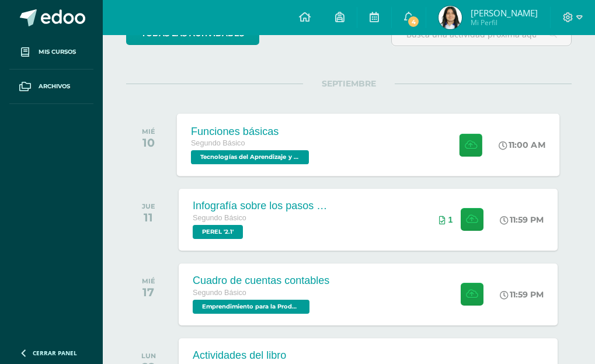  I want to click on span: SEPTIEMBRE, so click(349, 83).